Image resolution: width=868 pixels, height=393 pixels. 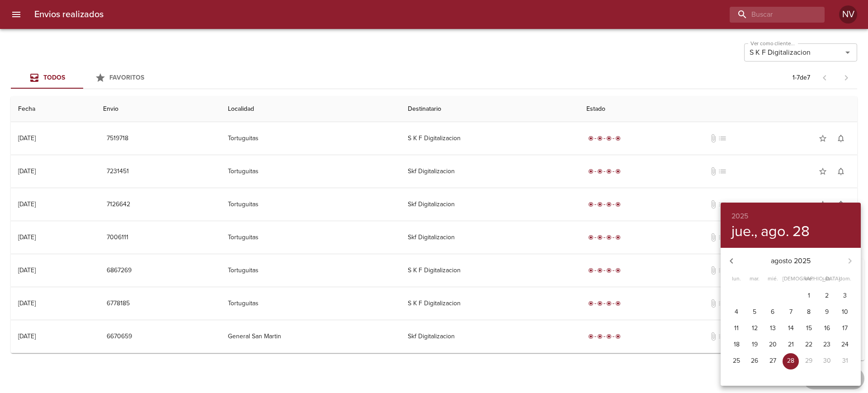 What do you see at coordinates (827, 345) in the screenshot?
I see `button: 23` at bounding box center [827, 345].